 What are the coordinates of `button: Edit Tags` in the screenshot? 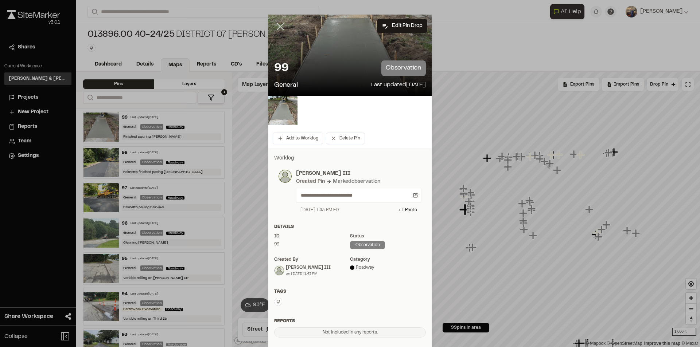 It's located at (278, 302).